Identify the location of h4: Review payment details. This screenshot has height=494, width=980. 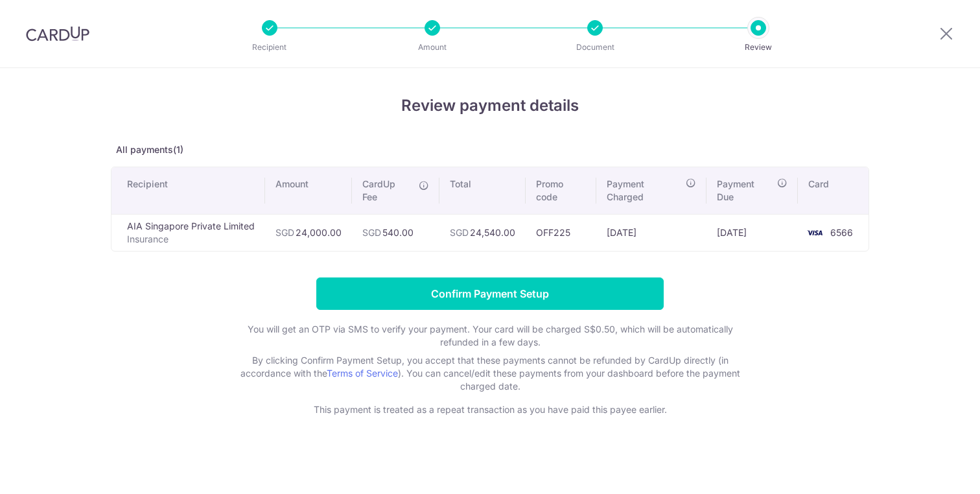
(490, 105).